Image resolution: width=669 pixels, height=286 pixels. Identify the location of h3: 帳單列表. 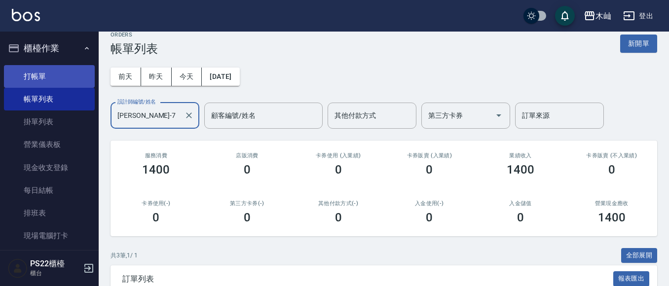
(134, 49).